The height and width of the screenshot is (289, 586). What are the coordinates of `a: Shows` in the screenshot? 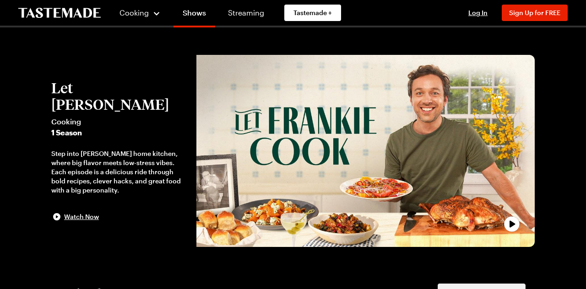 It's located at (194, 15).